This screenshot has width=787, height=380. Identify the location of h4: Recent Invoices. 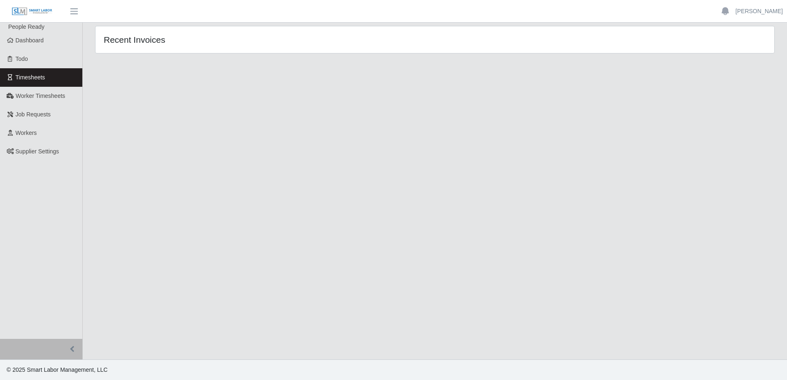
(238, 39).